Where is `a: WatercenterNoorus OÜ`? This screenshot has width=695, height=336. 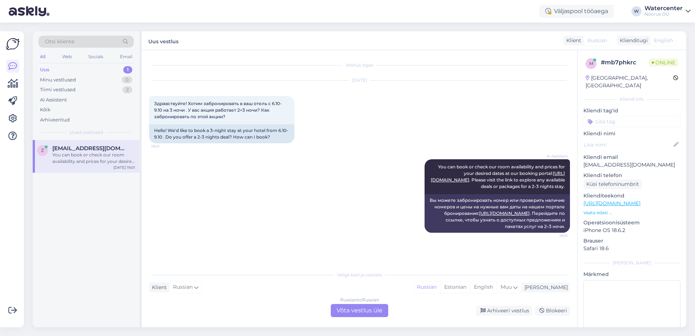
a: WatercenterNoorus OÜ is located at coordinates (667, 11).